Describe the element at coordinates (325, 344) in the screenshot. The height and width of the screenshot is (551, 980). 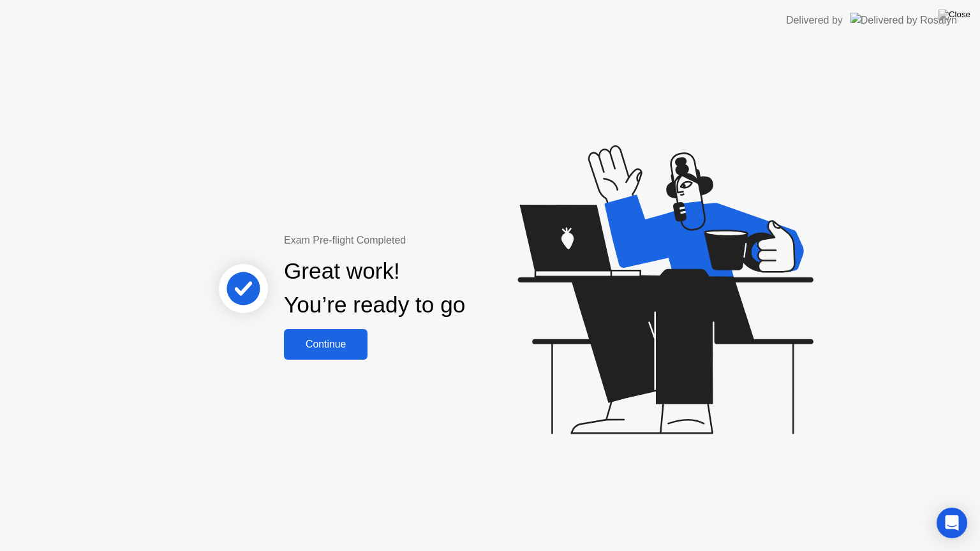
I see `div: Continue` at that location.